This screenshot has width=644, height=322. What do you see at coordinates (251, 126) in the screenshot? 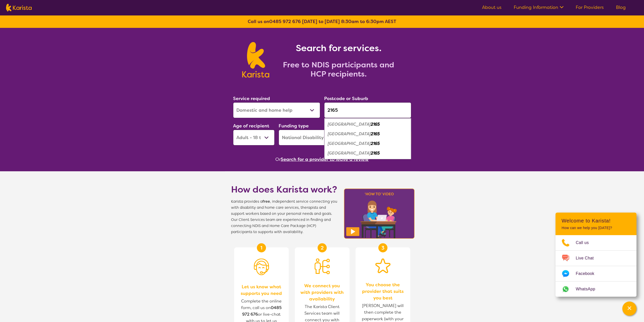
I see `label: Age of recipient` at bounding box center [251, 126].